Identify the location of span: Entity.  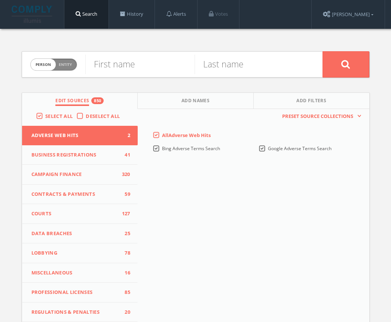
(65, 64).